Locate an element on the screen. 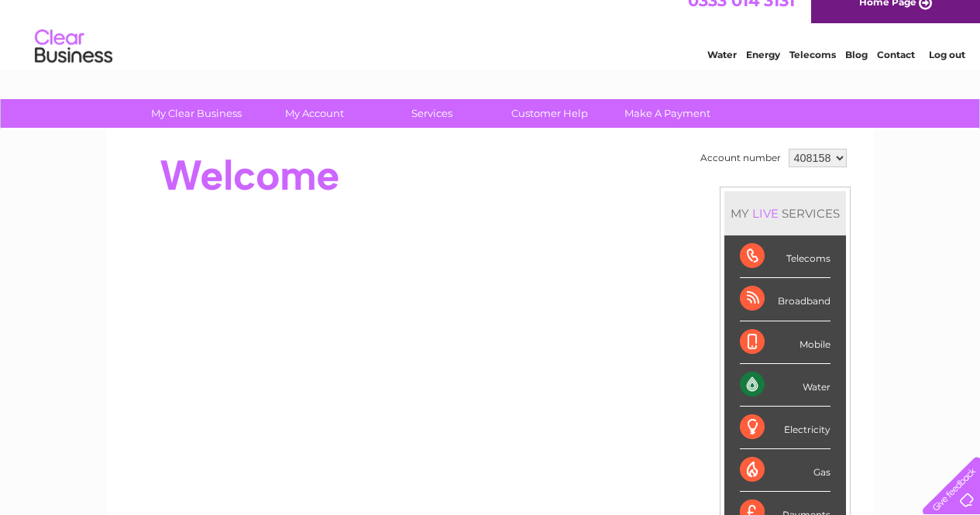 Image resolution: width=980 pixels, height=515 pixels. div: Mobile is located at coordinates (785, 343).